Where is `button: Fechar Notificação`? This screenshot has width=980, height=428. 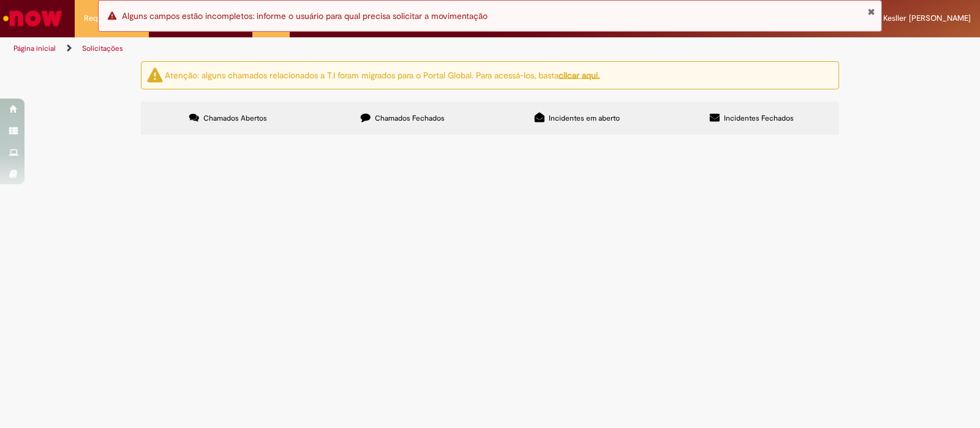
button: Fechar Notificação is located at coordinates (871, 11).